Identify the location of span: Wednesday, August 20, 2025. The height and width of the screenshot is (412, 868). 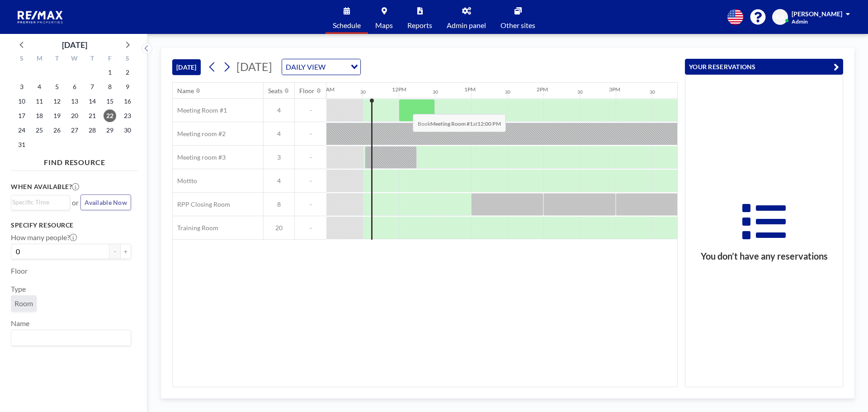
(75, 116).